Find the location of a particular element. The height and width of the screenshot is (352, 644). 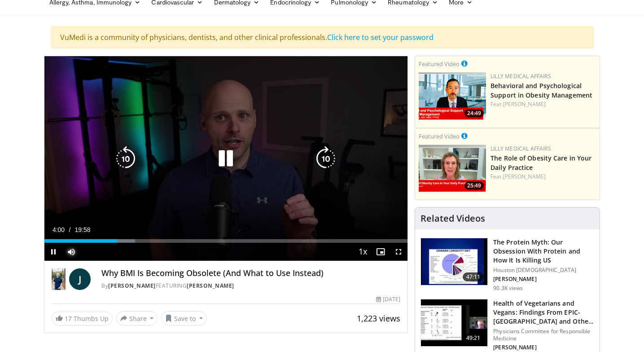

span: 17 is located at coordinates (68, 318).